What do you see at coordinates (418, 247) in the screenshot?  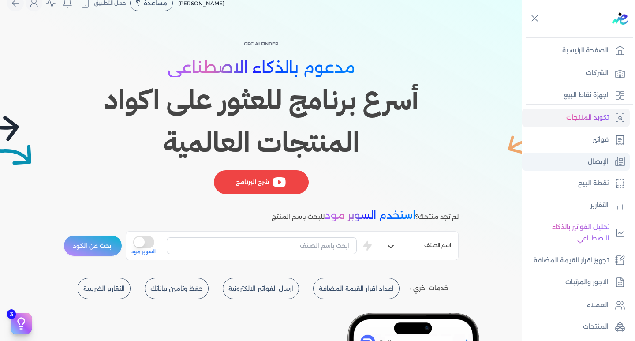 I see `button: اسم الصنف` at bounding box center [418, 247].